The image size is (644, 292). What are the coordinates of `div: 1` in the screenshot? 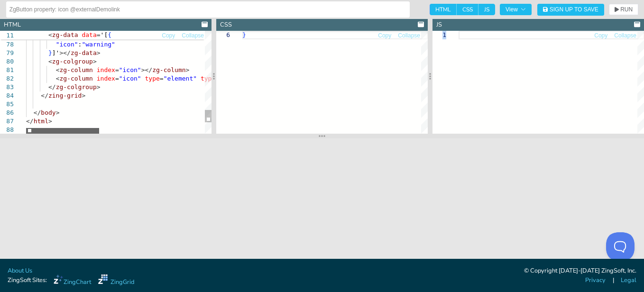 It's located at (439, 35).